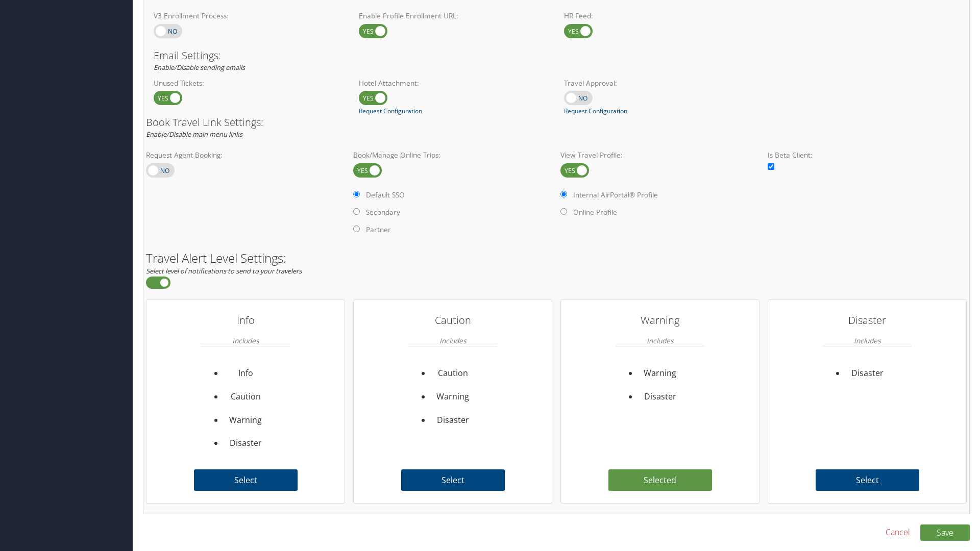  I want to click on label: Partner, so click(378, 229).